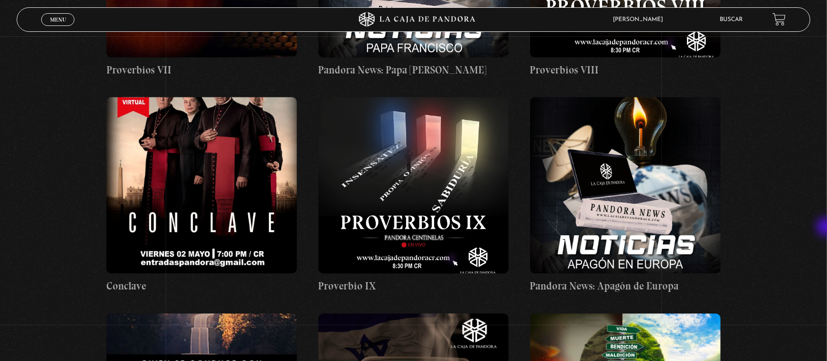 This screenshot has width=827, height=361. I want to click on h4: Proverbios VII, so click(201, 70).